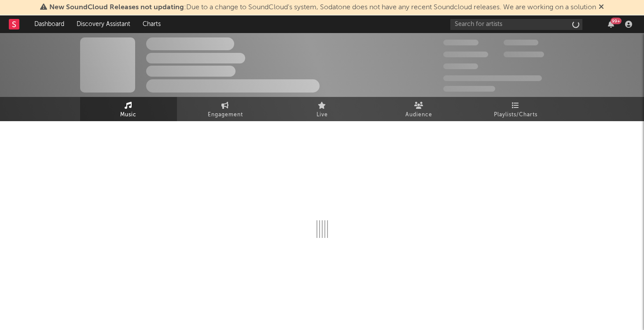 The width and height of the screenshot is (644, 330). What do you see at coordinates (322, 109) in the screenshot?
I see `a: Live` at bounding box center [322, 109].